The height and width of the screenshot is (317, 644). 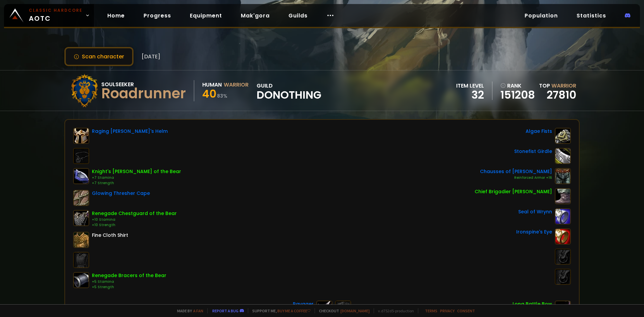 I want to click on div: +10 Stamina, so click(x=134, y=220).